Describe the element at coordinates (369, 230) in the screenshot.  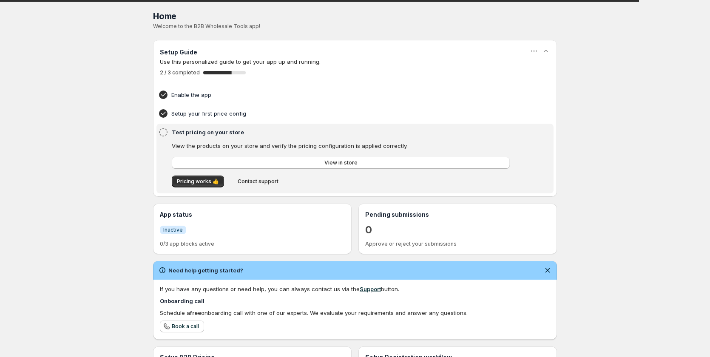
I see `a: 0` at that location.